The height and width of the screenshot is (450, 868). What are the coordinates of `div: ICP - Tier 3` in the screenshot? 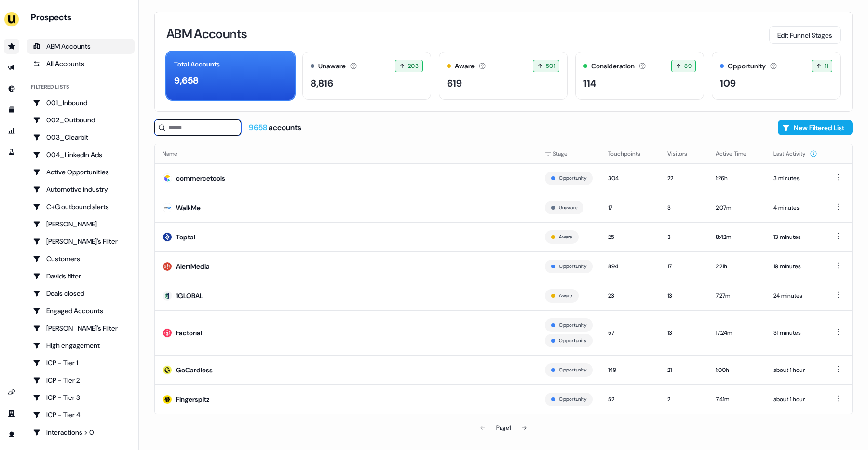 It's located at (80, 398).